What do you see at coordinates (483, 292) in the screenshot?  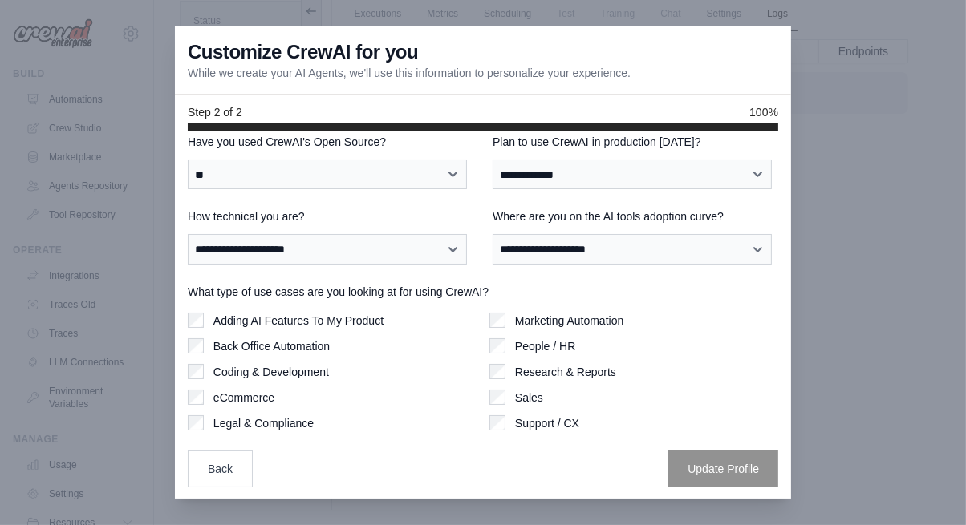 I see `label: What type of use cases are you looking at for using CrewAI?` at bounding box center [483, 292].